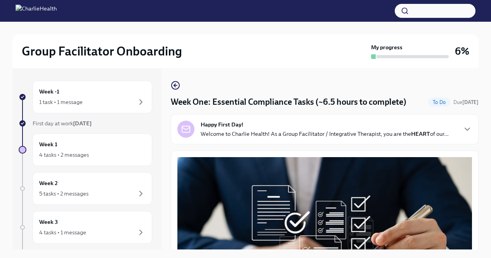  What do you see at coordinates (61, 102) in the screenshot?
I see `div: 1 task • 1 message` at bounding box center [61, 102].